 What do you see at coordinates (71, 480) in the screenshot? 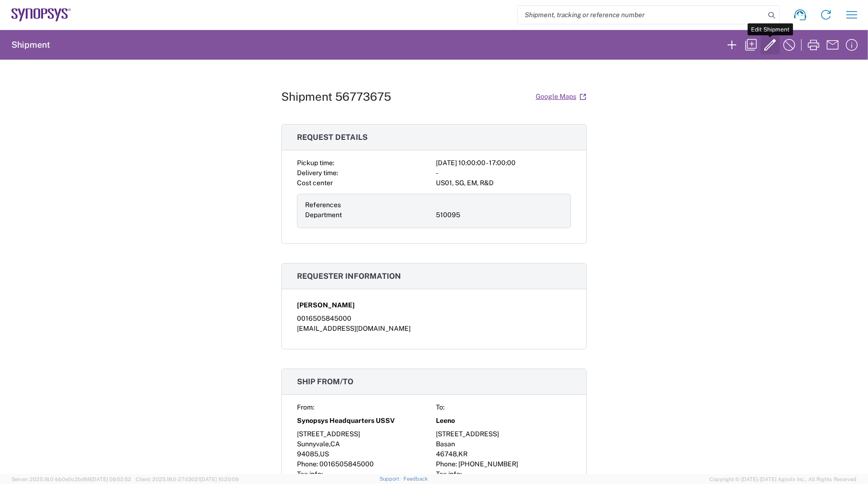
I see `span: Server: 2025.18.0-bb0e0c2bd68` at bounding box center [71, 480].